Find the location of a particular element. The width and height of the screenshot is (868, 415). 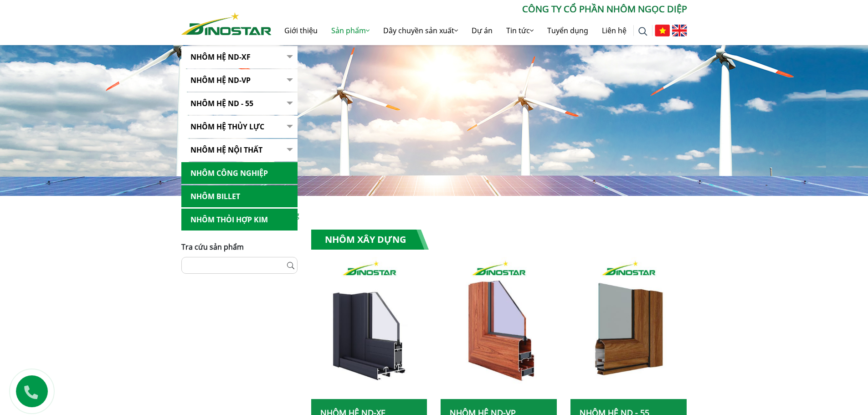

a: Tuyển dụng is located at coordinates (567, 31).